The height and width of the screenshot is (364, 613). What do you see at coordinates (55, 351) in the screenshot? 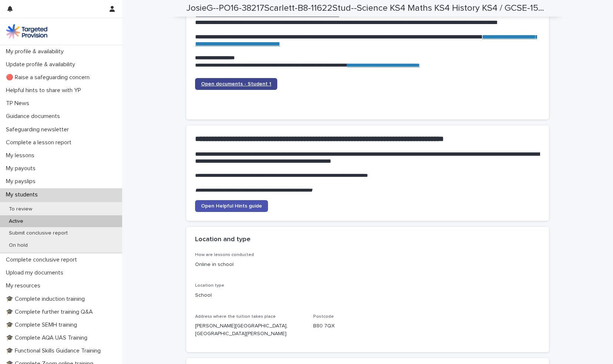
I see `p: 🎓 Functional Skills Guidance Training` at bounding box center [55, 351].